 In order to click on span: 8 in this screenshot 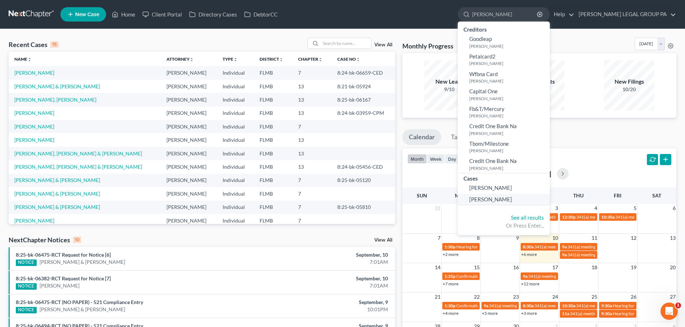, I will do `click(478, 238)`.